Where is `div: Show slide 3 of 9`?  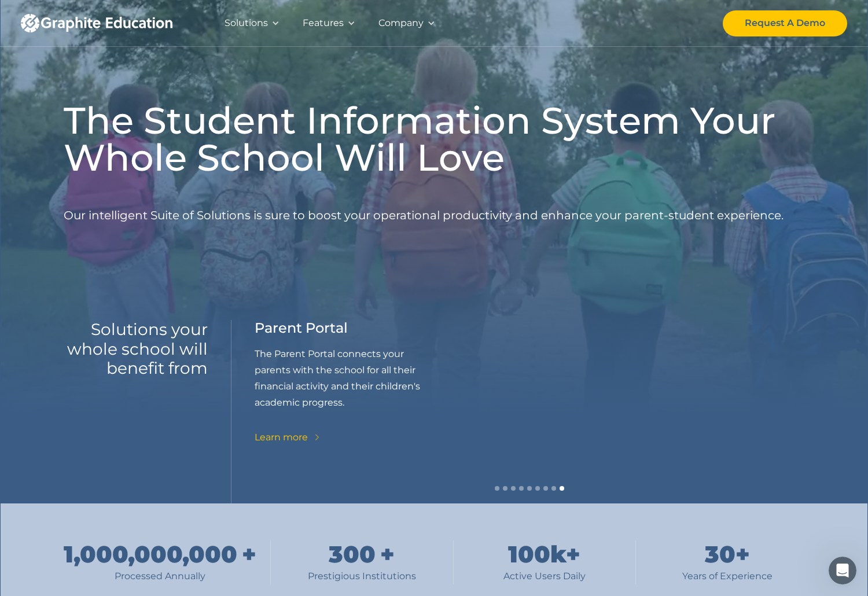 div: Show slide 3 of 9 is located at coordinates (513, 489).